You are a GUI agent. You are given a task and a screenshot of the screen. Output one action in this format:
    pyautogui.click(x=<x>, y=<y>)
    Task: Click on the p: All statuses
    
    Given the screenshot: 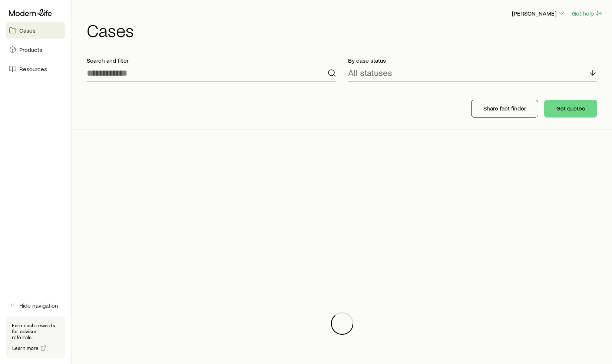 What is the action you would take?
    pyautogui.click(x=370, y=73)
    